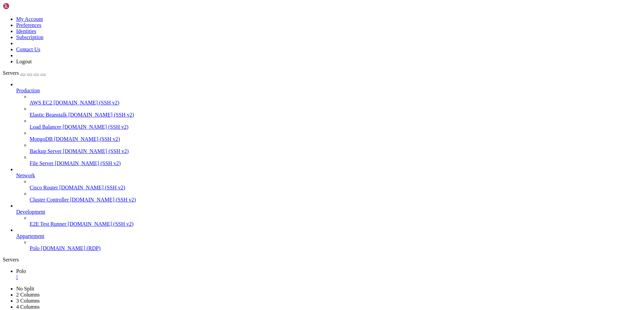 Image resolution: width=644 pixels, height=310 pixels. I want to click on span: Load Balancer, so click(45, 127).